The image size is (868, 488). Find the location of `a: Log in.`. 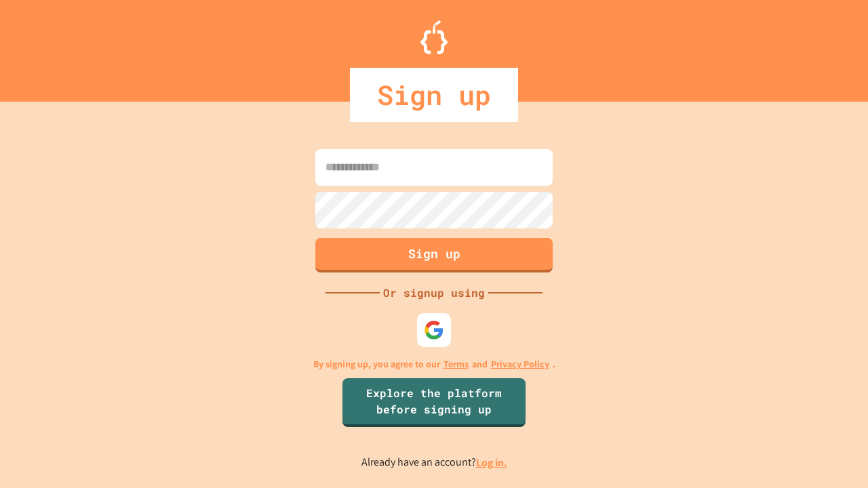

a: Log in. is located at coordinates (491, 463).